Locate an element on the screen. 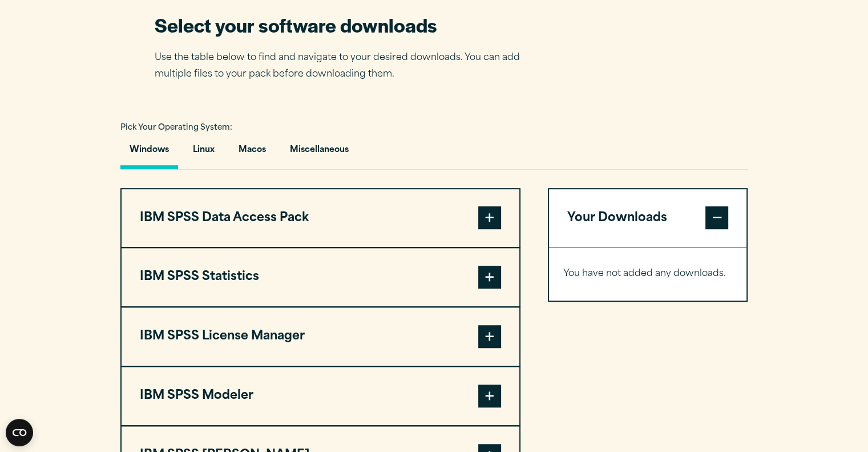 The width and height of the screenshot is (868, 452). button: Miscellaneous is located at coordinates (319, 152).